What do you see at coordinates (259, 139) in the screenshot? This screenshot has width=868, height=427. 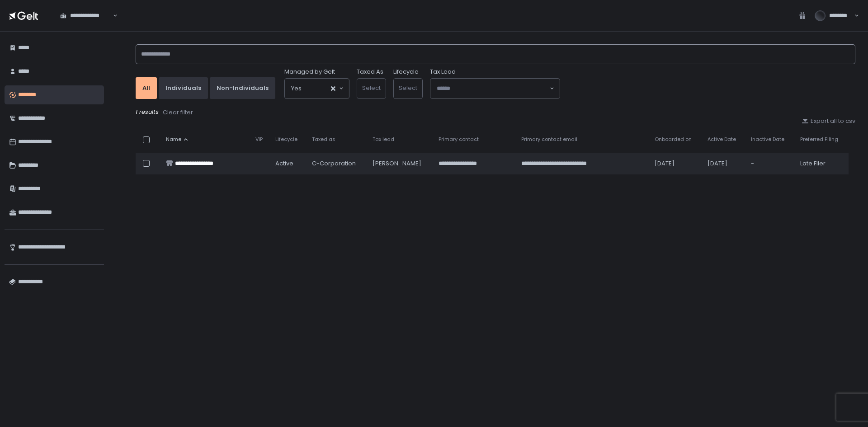 I see `span: VIP` at bounding box center [259, 139].